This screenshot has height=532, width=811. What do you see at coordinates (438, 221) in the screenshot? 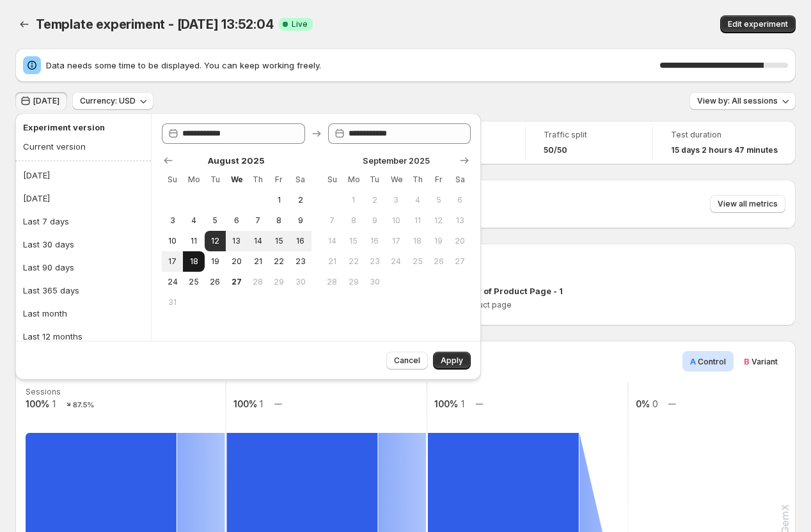
I see `span: 12` at bounding box center [438, 221].